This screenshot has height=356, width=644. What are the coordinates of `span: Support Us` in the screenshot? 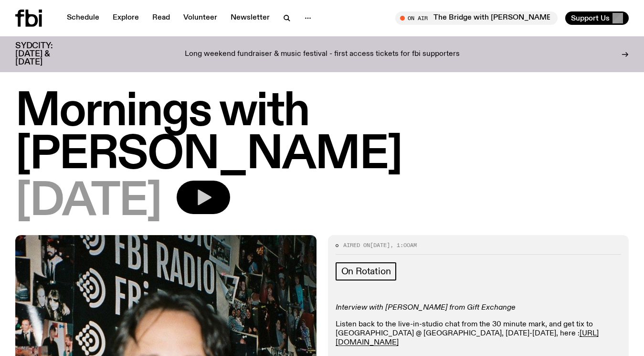 It's located at (590, 19).